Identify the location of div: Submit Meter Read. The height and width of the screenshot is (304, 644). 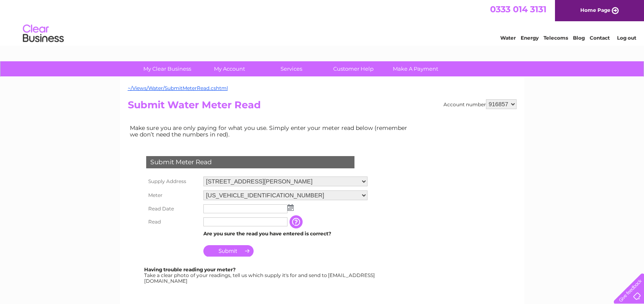
(250, 162).